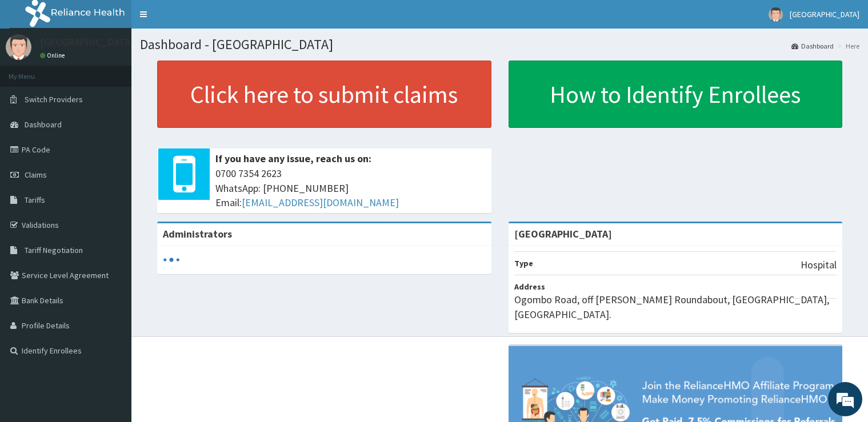  Describe the element at coordinates (54, 100) in the screenshot. I see `span: Switch Providers` at that location.